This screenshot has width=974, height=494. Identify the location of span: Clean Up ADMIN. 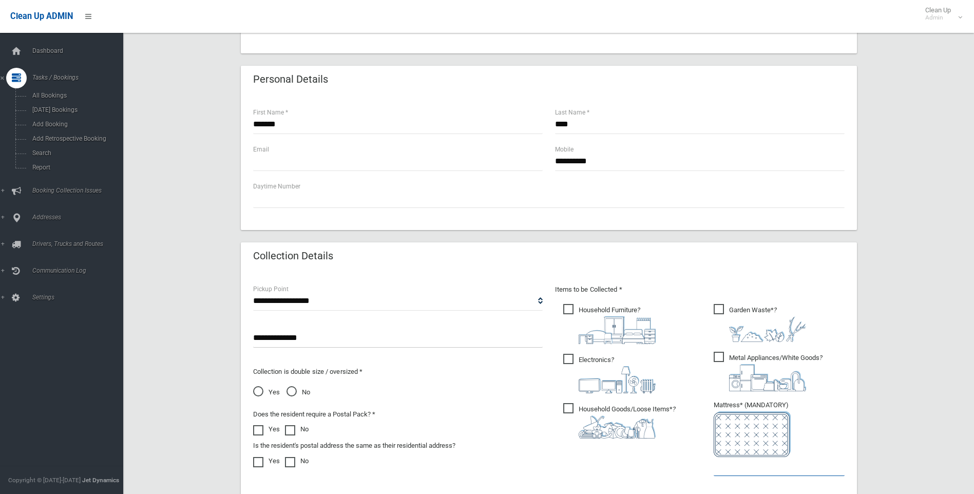
(42, 16).